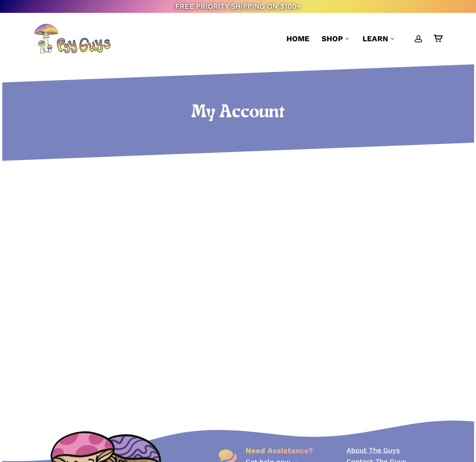 This screenshot has width=476, height=462. What do you see at coordinates (72, 39) in the screenshot?
I see `a: PsyGuys` at bounding box center [72, 39].